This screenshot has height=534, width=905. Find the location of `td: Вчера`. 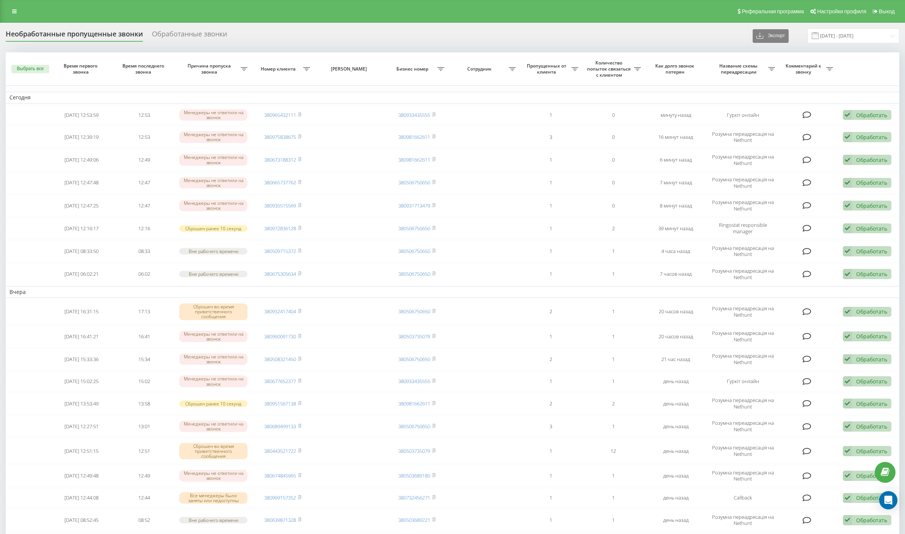

td: Вчера is located at coordinates (453, 292).